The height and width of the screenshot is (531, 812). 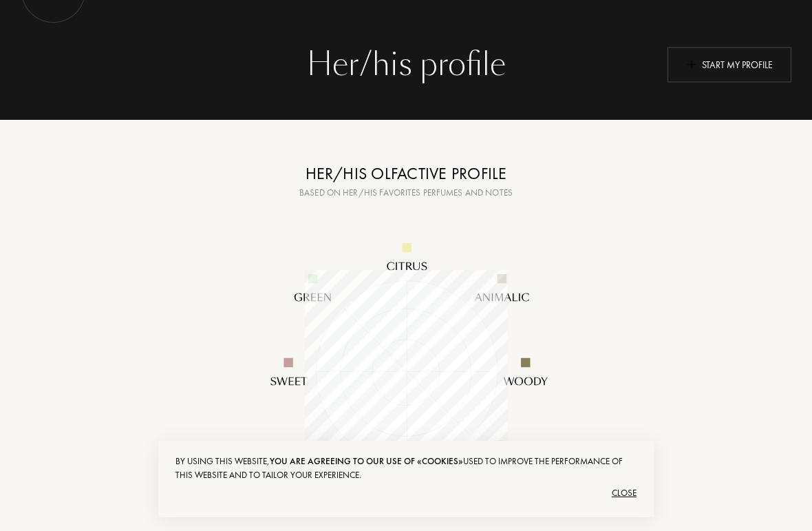 What do you see at coordinates (406, 192) in the screenshot?
I see `div: Based on her/his favorites perfumes and notes` at bounding box center [406, 192].